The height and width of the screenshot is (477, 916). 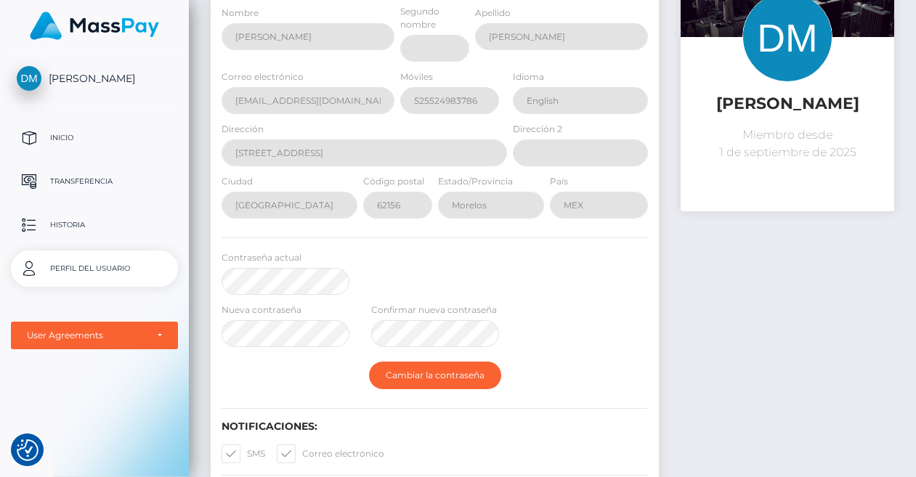 What do you see at coordinates (262, 258) in the screenshot?
I see `label: Contraseña actual` at bounding box center [262, 258].